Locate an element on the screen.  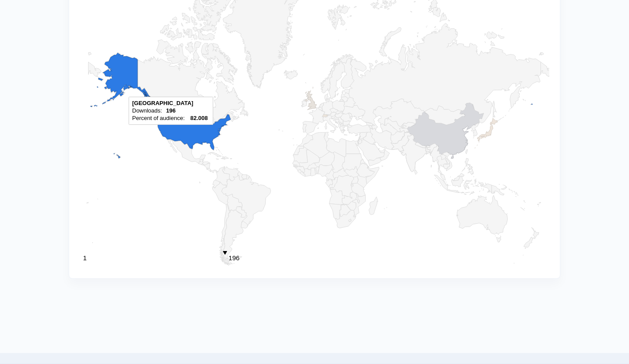
text: Percent of audience: is located at coordinates (158, 118).